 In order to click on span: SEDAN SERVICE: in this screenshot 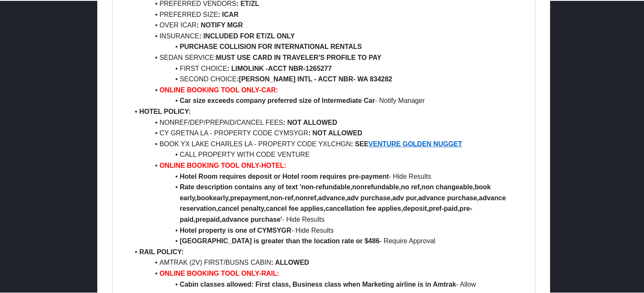, I will do `click(187, 57)`.